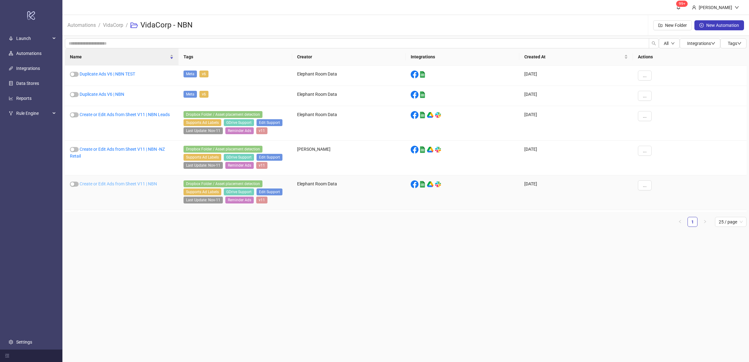 The image size is (749, 362). Describe the element at coordinates (33, 38) in the screenshot. I see `span: Launch` at that location.